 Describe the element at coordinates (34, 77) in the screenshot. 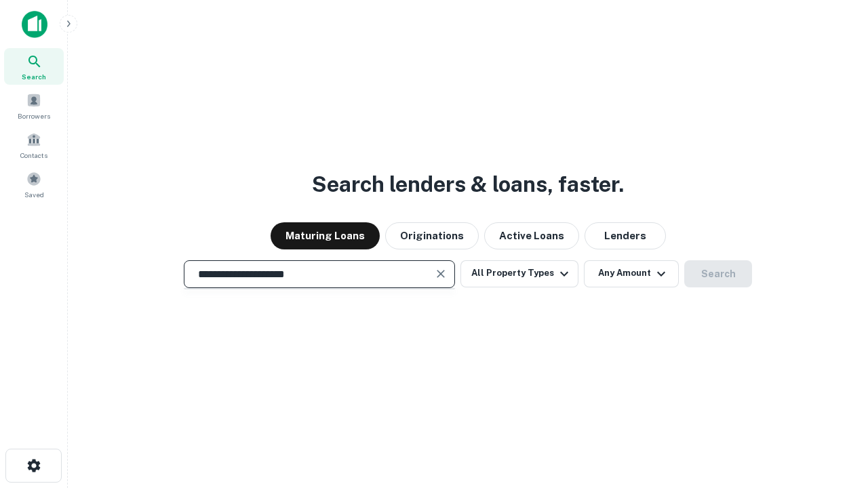

I see `span: Search` at that location.